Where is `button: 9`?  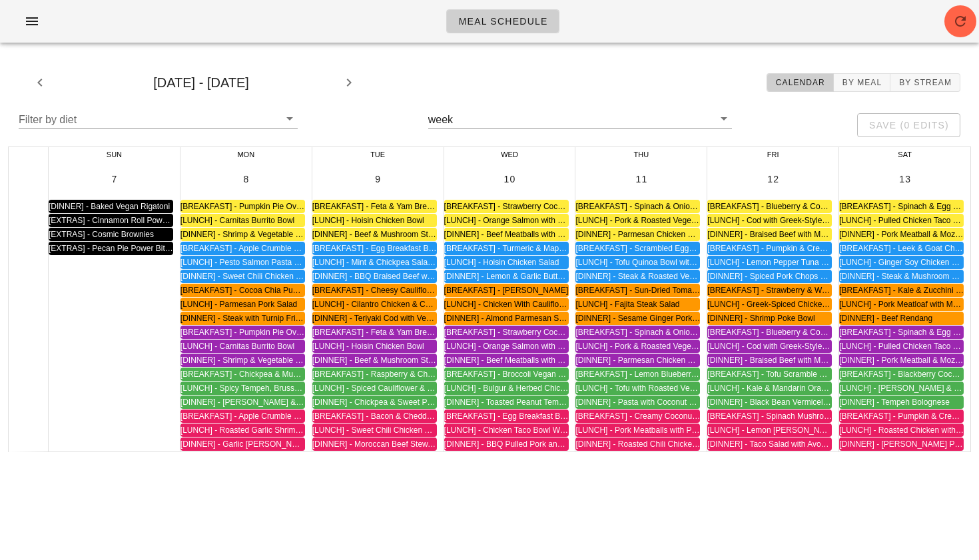
button: 9 is located at coordinates (377, 179).